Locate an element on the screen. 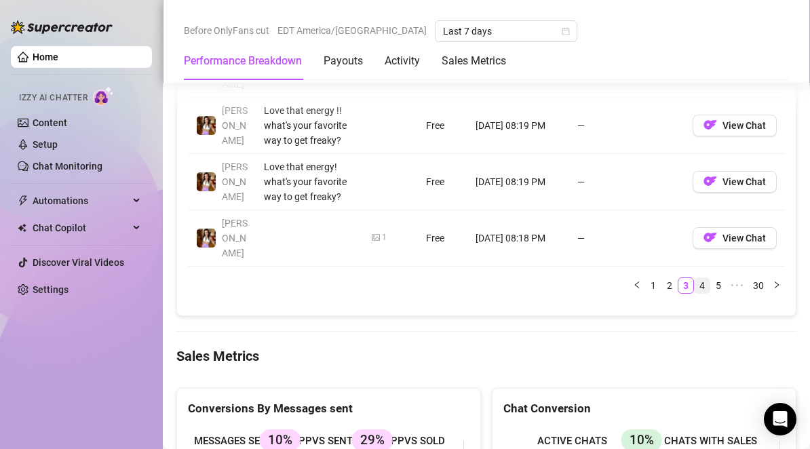 The width and height of the screenshot is (810, 449). a: 5 is located at coordinates (719, 286).